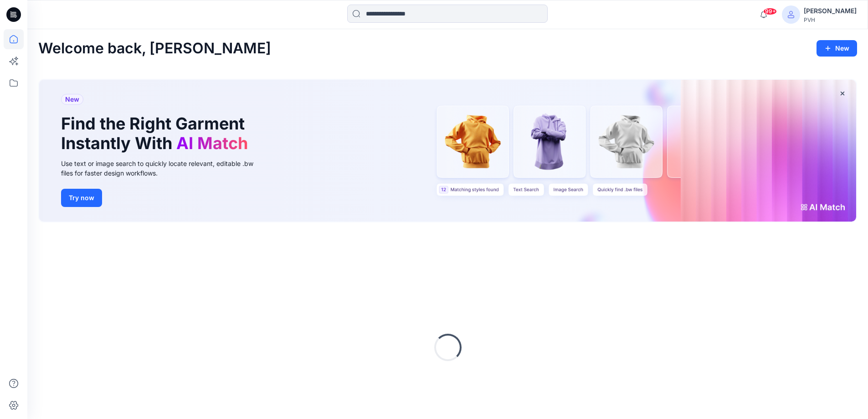  I want to click on a: Try now, so click(82, 198).